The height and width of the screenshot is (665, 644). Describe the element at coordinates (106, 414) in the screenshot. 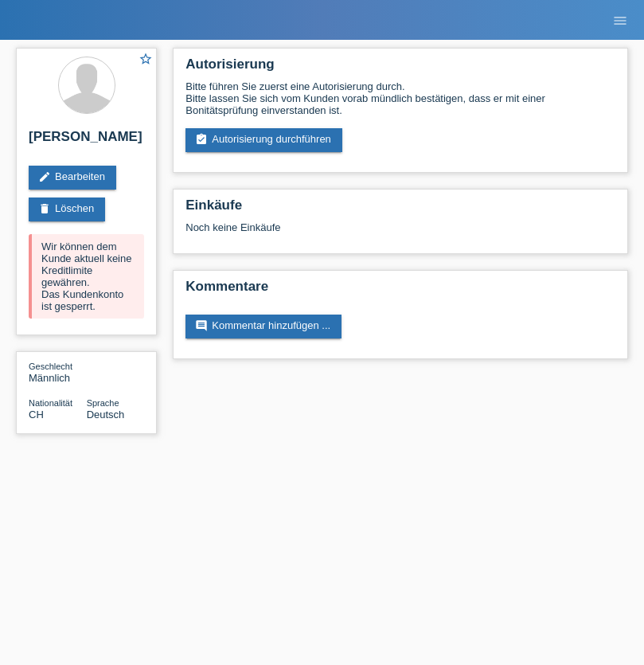

I see `span: Deutsch` at that location.